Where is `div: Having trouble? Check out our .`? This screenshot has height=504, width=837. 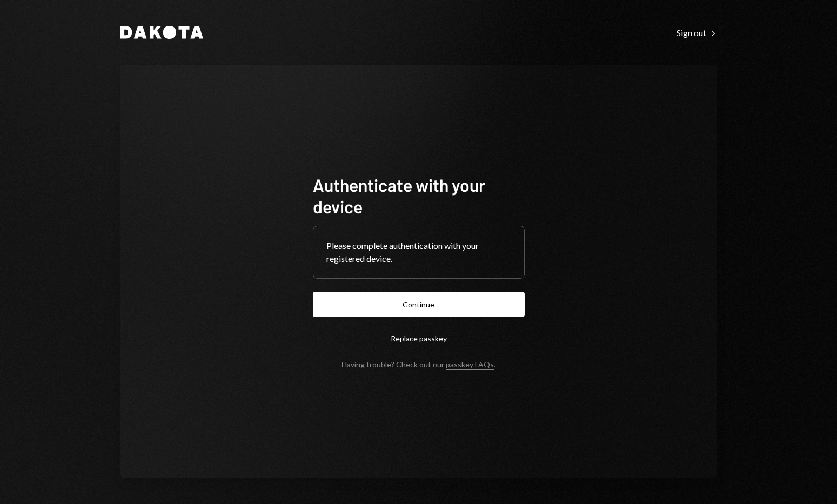
div: Having trouble? Check out our . is located at coordinates (418, 364).